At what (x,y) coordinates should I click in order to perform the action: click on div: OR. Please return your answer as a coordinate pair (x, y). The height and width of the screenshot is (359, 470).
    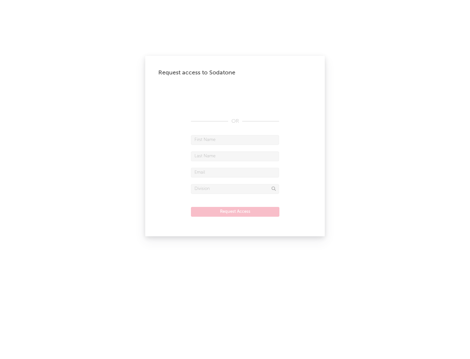
    Looking at the image, I should click on (235, 121).